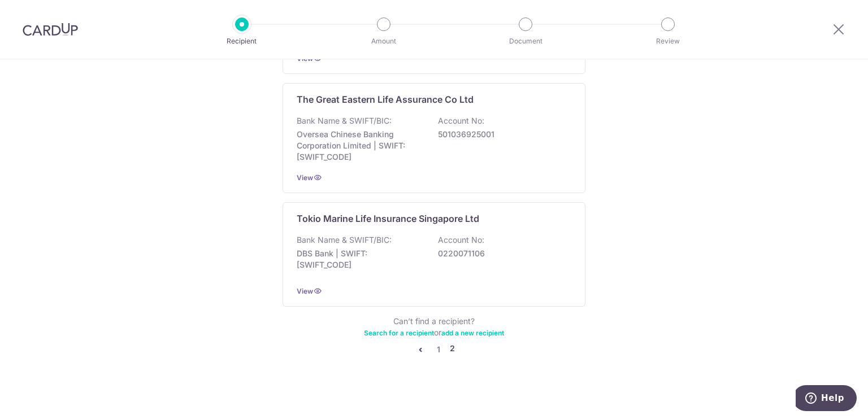 This screenshot has width=868, height=419. Describe the element at coordinates (501, 254) in the screenshot. I see `p: 0220071106` at that location.